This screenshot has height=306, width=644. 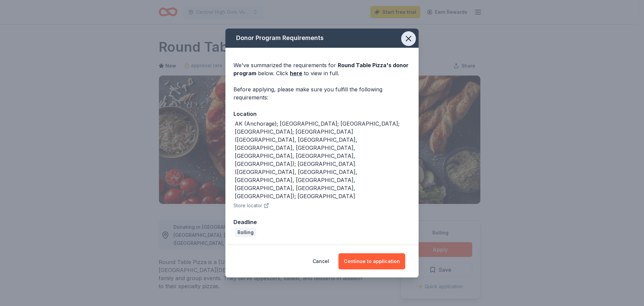 What do you see at coordinates (322, 69) in the screenshot?
I see `div: We've summarized the requirements for below. Click to view in full.` at bounding box center [322, 69].